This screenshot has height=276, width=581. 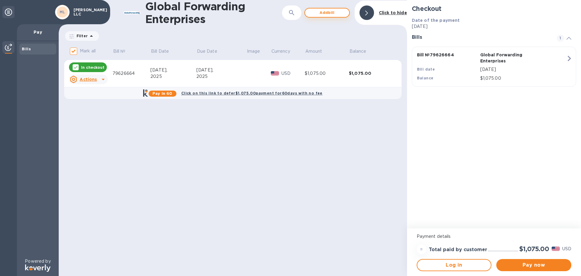 What do you see at coordinates (510, 58) in the screenshot?
I see `p: Global Forwarding Enterprises` at bounding box center [510, 58].